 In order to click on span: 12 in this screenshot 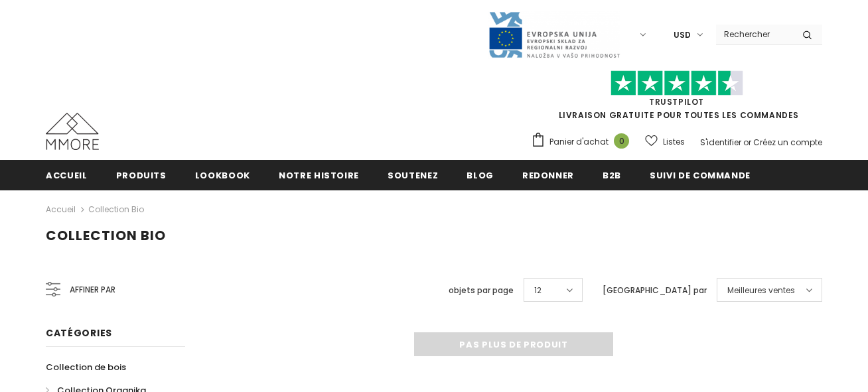, I will do `click(537, 290)`.